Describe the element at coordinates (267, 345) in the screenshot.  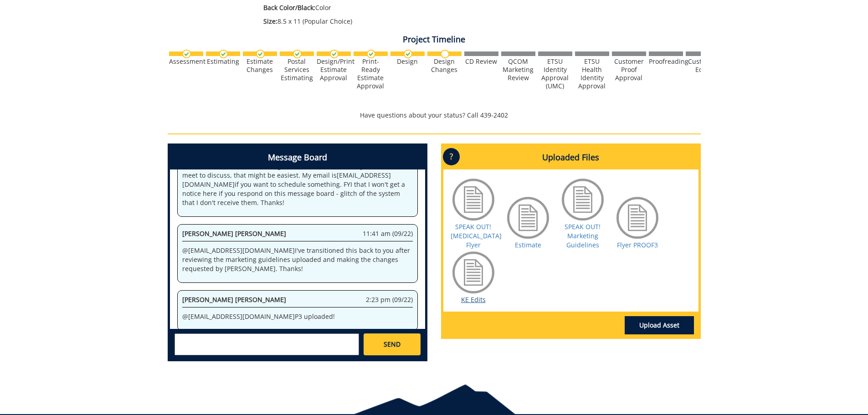
I see `textarea: messageToSend` at that location.